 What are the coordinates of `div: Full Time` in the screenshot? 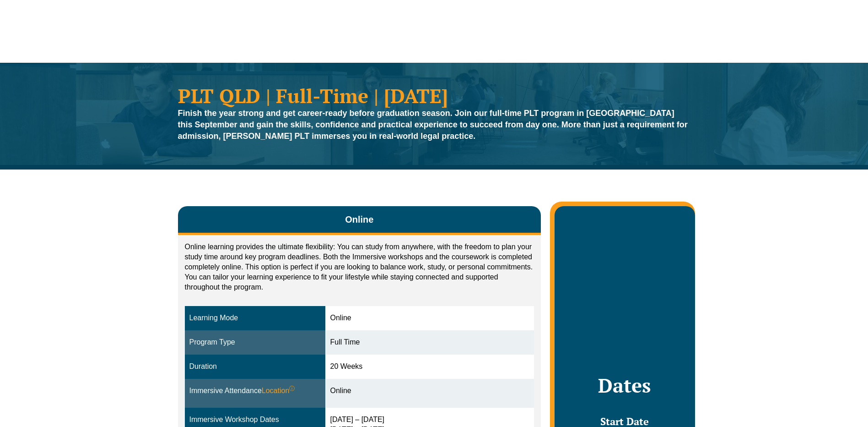 It's located at (429, 342).